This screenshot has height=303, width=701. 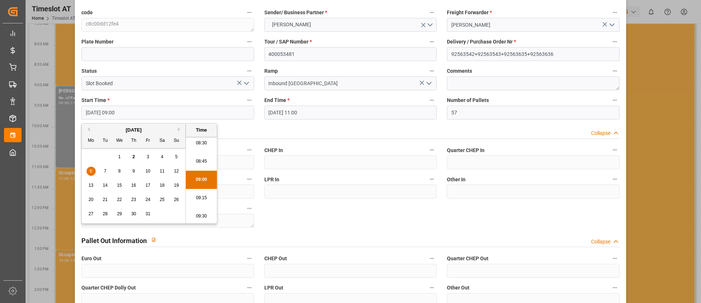 What do you see at coordinates (615, 287) in the screenshot?
I see `button: Other Out` at bounding box center [615, 287].